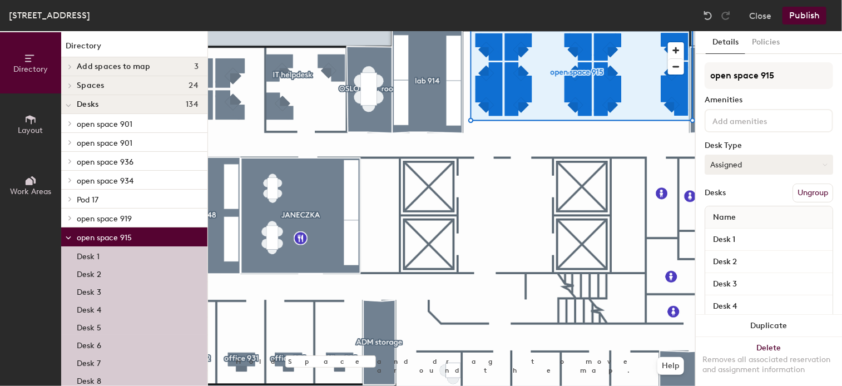 This screenshot has width=842, height=386. I want to click on p: Desk 8, so click(89, 379).